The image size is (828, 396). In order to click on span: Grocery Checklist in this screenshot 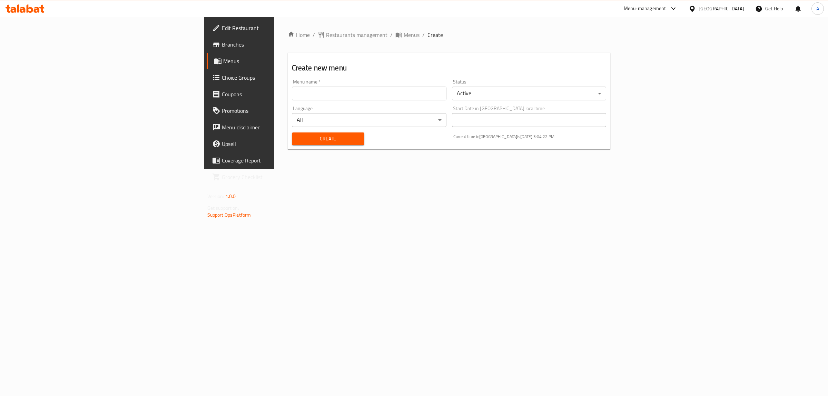, I will do `click(279, 177)`.